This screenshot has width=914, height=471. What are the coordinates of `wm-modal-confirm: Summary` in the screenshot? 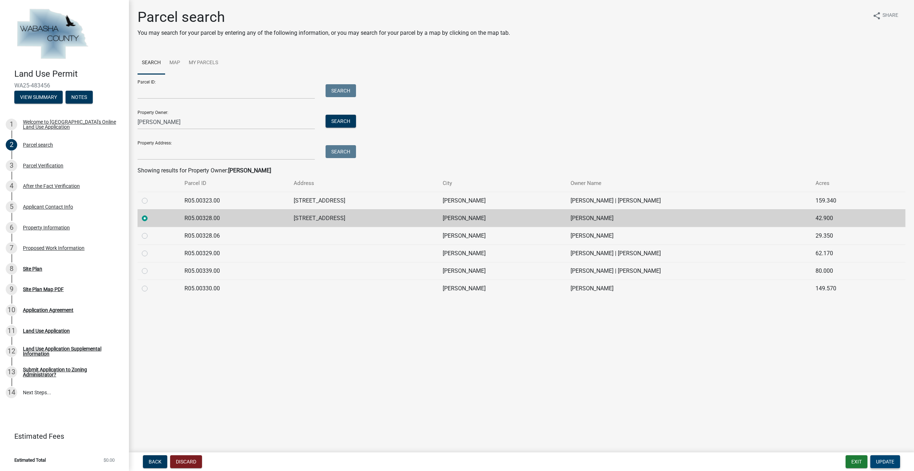 It's located at (38, 97).